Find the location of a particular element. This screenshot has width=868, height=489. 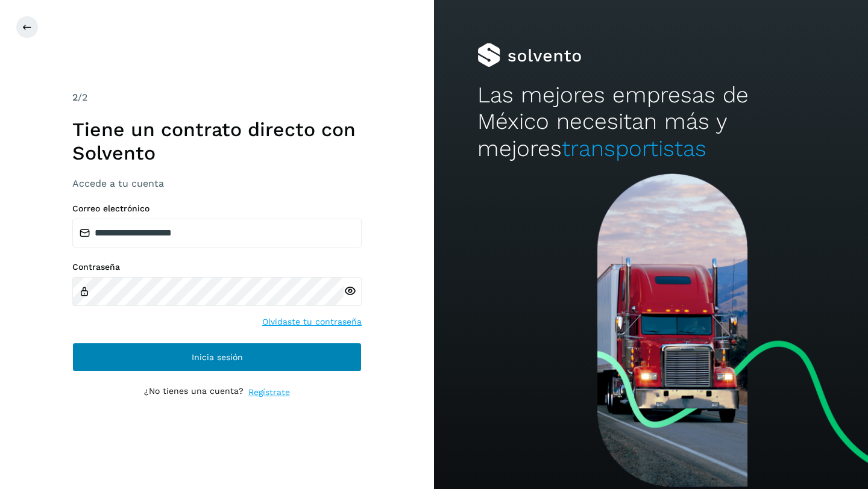

h3: Accede a tu cuenta is located at coordinates (217, 183).